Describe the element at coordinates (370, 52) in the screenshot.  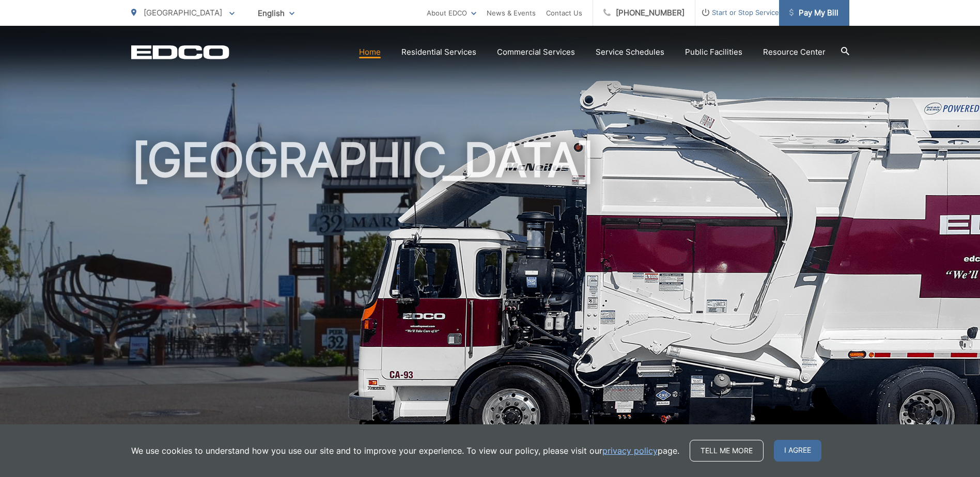
I see `a: Home` at that location.